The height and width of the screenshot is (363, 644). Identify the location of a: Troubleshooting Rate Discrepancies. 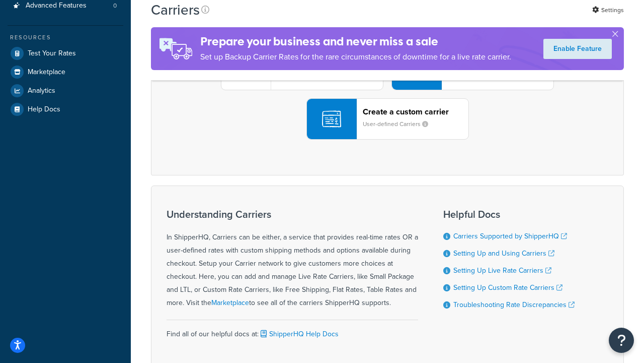
(514, 304).